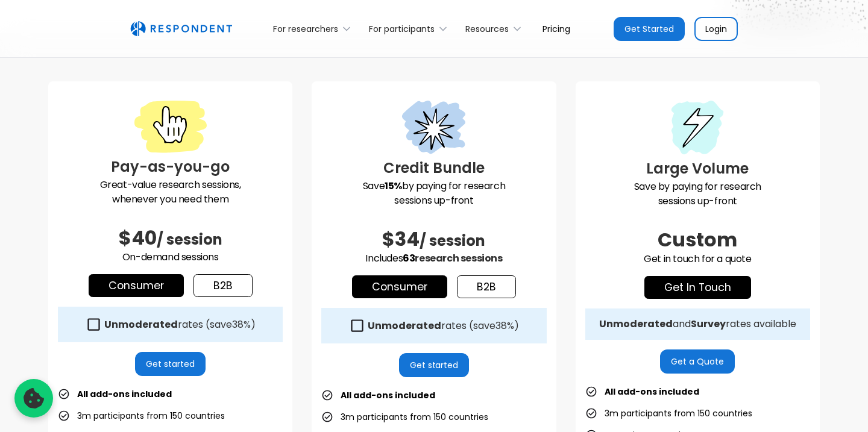 The image size is (868, 432). Describe the element at coordinates (716, 29) in the screenshot. I see `a: Login` at that location.